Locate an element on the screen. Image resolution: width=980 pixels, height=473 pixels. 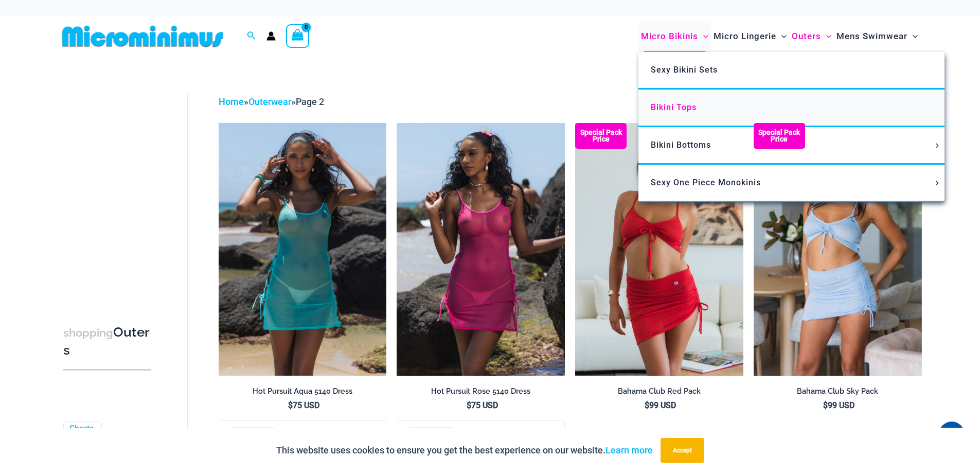
a: Bahama Club Sky Pack is located at coordinates (838, 393).